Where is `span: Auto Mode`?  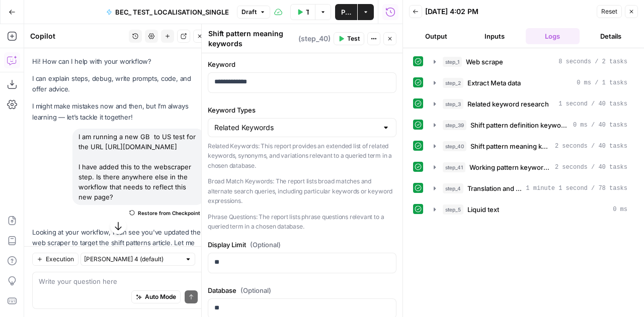 span: Auto Mode is located at coordinates (161, 297).